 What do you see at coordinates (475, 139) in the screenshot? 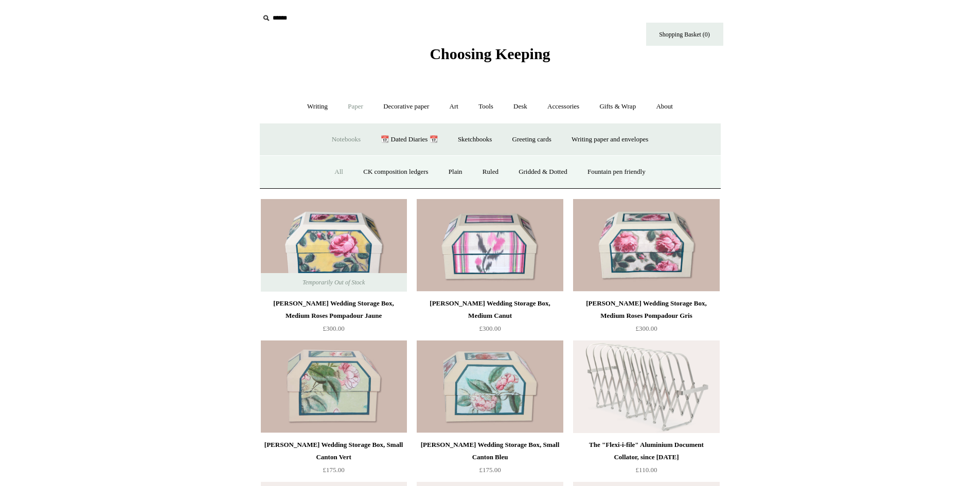
I see `a: Sketchbooks` at bounding box center [475, 139].